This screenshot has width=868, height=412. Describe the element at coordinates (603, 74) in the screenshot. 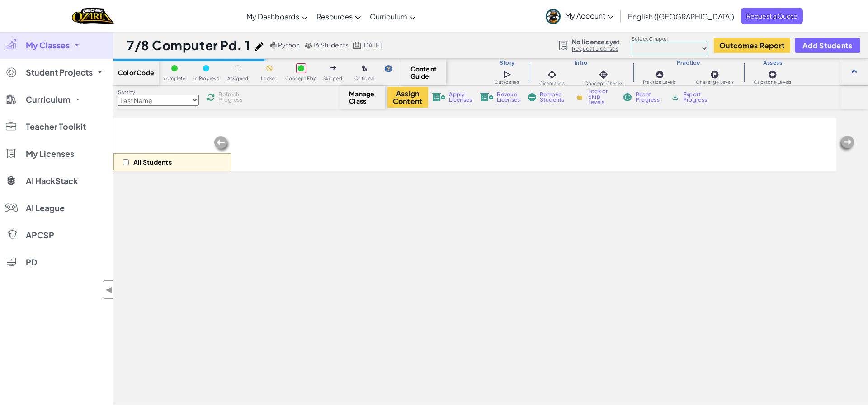

I see `img: IconInteractive.svg` at that location.